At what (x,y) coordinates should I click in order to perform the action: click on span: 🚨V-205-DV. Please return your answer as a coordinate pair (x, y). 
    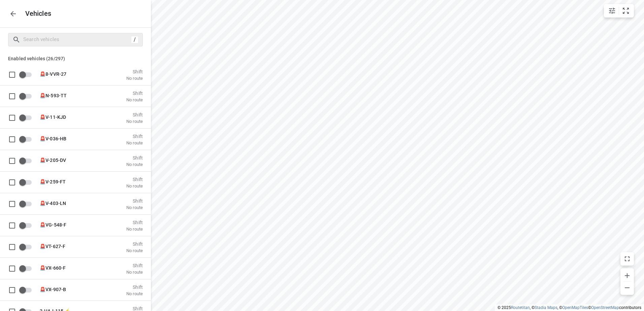
    Looking at the image, I should click on (53, 159).